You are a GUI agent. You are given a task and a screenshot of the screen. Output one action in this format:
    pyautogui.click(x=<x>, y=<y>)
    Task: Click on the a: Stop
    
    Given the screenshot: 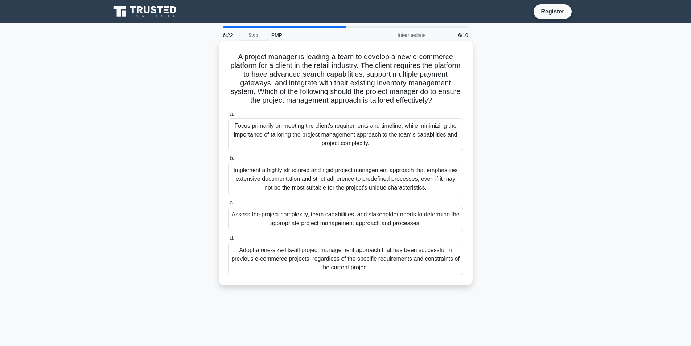 What is the action you would take?
    pyautogui.click(x=253, y=35)
    